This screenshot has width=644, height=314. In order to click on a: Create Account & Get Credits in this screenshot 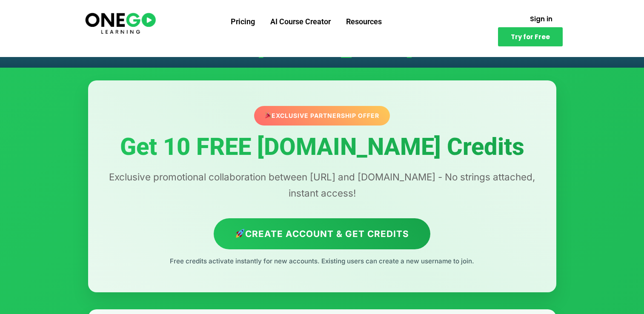, I will do `click(322, 233)`.